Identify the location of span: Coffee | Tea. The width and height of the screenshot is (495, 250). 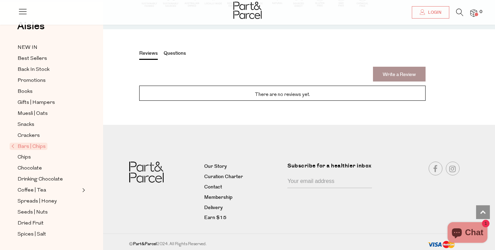
(32, 190).